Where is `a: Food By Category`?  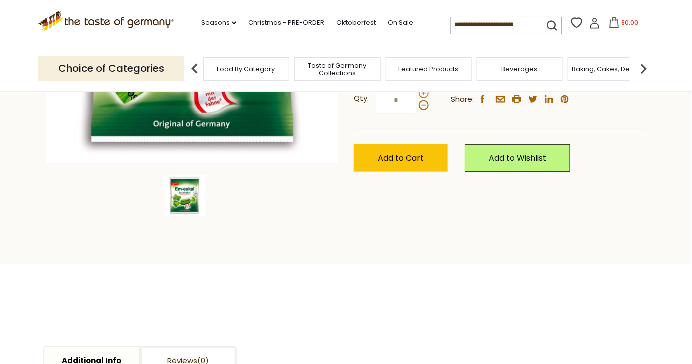
a: Food By Category is located at coordinates (247, 69).